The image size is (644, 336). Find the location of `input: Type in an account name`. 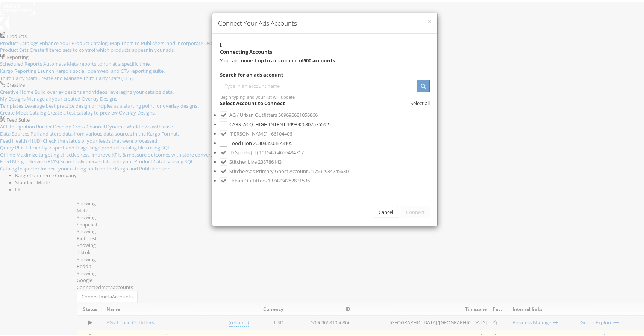

input: Type in an account name is located at coordinates (319, 84).